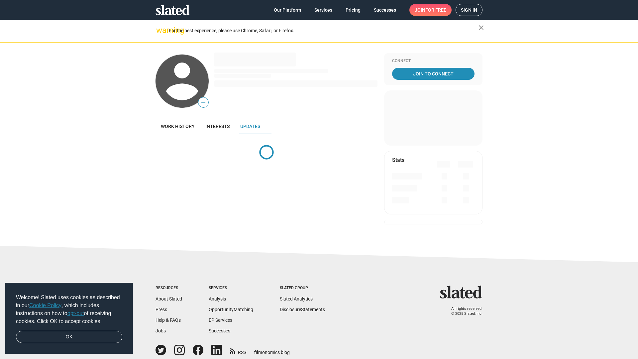 This screenshot has width=638, height=359. I want to click on a: OpportunityMatching, so click(231, 309).